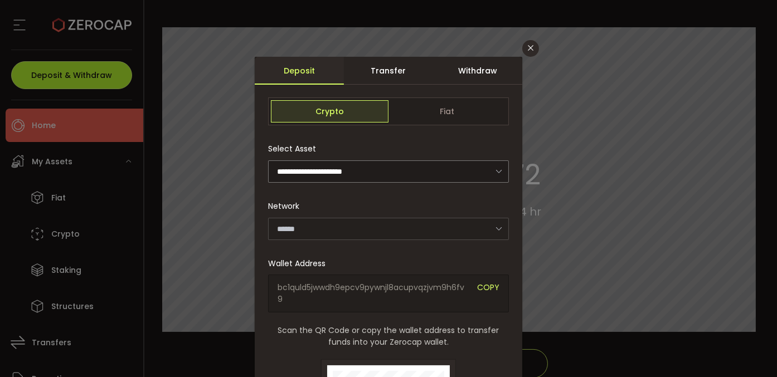 The image size is (777, 377). What do you see at coordinates (300, 264) in the screenshot?
I see `label: Wallet Address` at bounding box center [300, 264].